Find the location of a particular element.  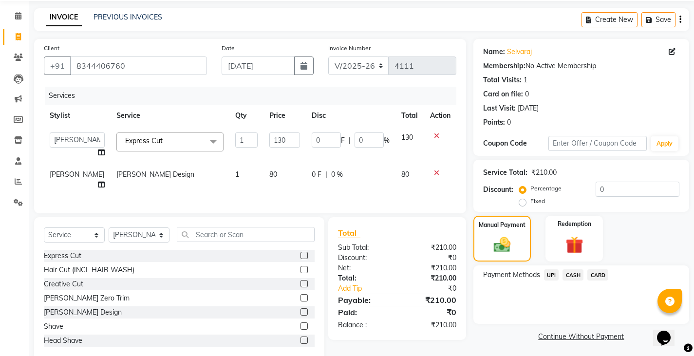

span: CASH is located at coordinates (573, 275).